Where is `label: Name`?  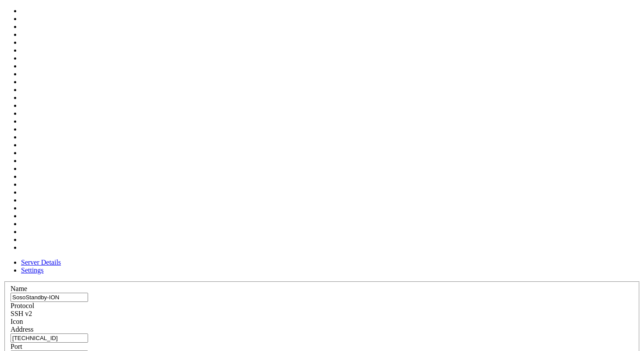 label: Name is located at coordinates (19, 289).